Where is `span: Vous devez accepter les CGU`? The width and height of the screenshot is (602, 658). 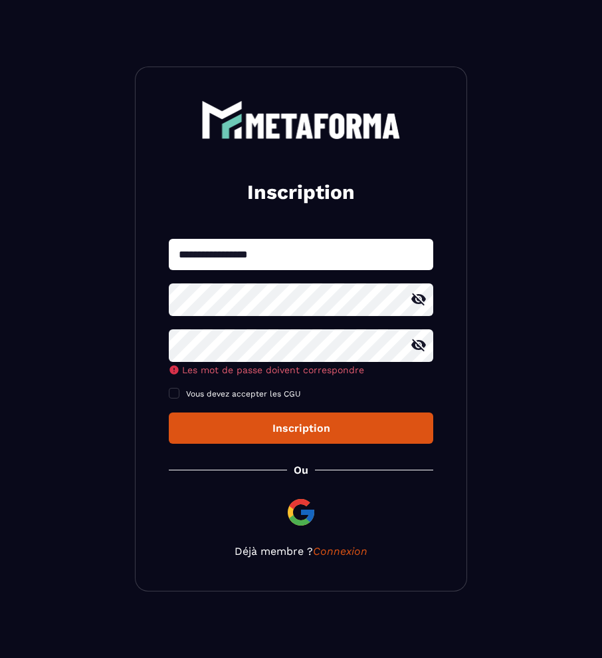 span: Vous devez accepter les CGU is located at coordinates (243, 394).